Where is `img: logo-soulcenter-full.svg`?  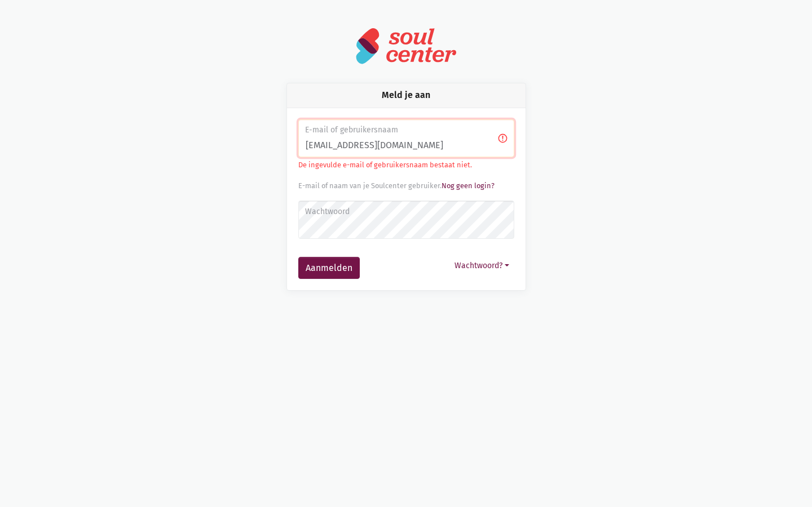 img: logo-soulcenter-full.svg is located at coordinates (406, 45).